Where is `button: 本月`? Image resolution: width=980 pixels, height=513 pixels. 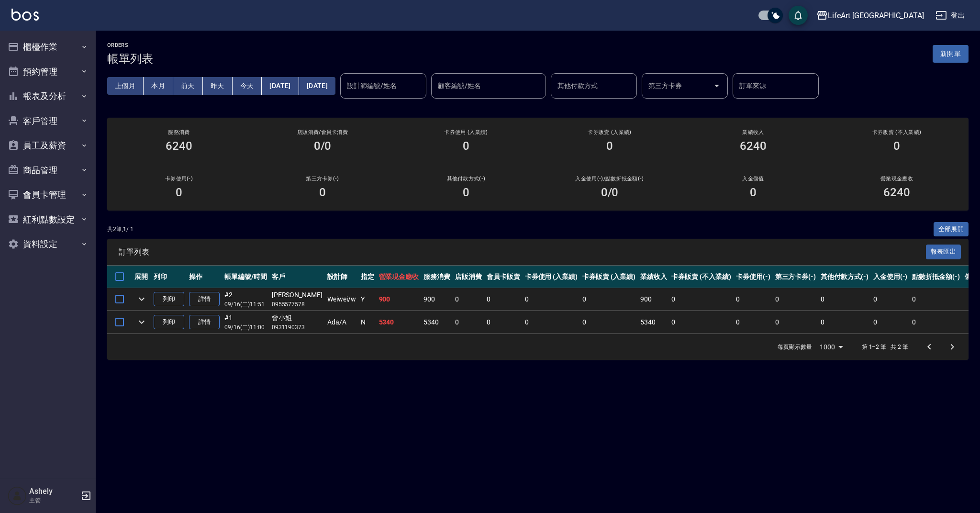 button: 本月 is located at coordinates (159, 86).